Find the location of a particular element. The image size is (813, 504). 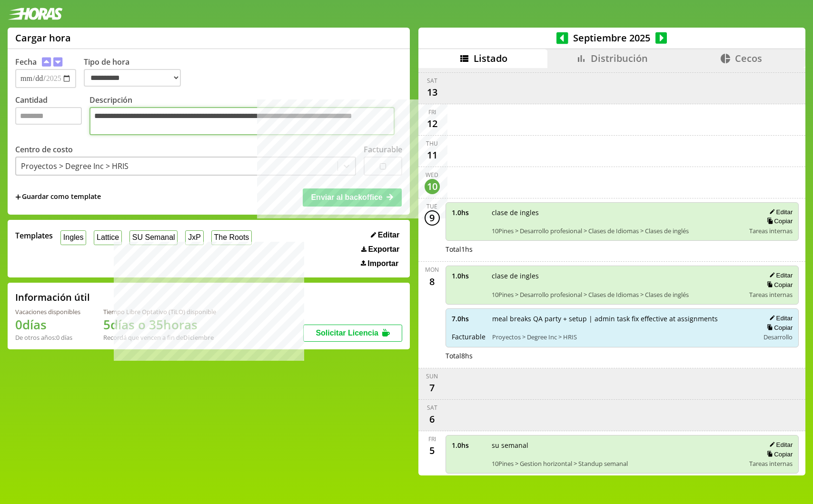

span: Enviar al backoffice is located at coordinates (346, 197).